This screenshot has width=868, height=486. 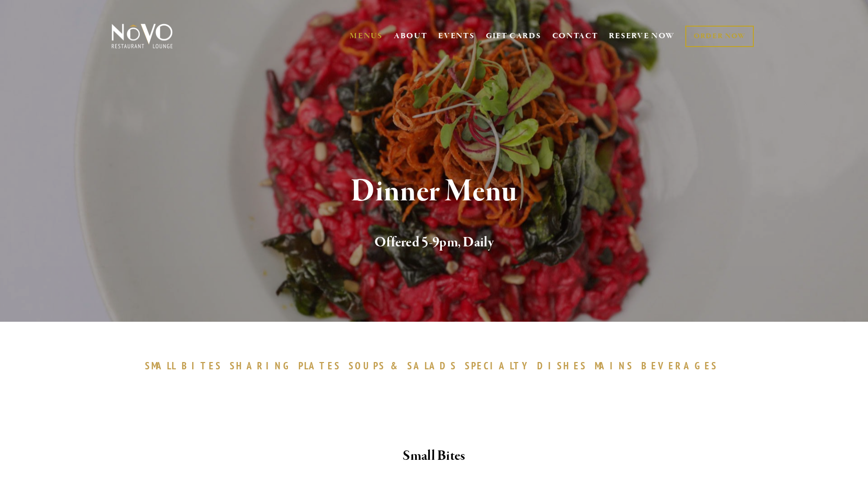 What do you see at coordinates (367, 366) in the screenshot?
I see `span: SOUPS` at bounding box center [367, 366].